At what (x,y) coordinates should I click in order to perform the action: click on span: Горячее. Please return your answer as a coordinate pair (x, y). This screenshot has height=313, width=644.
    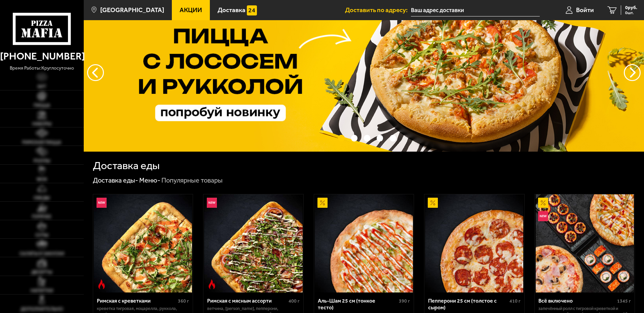
    Looking at the image, I should click on (42, 217).